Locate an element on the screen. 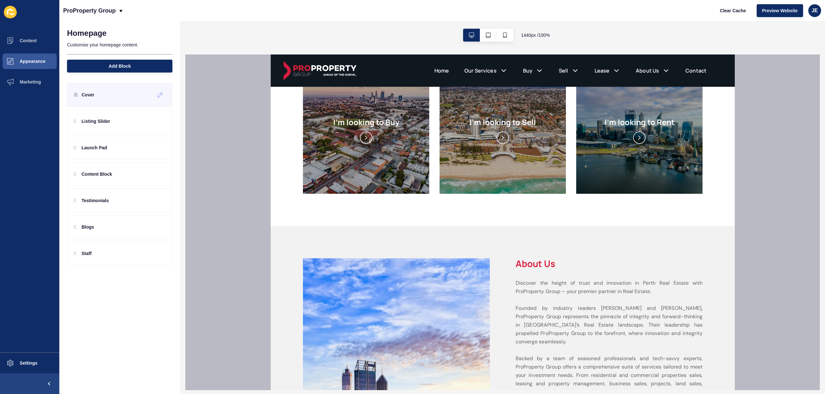 The width and height of the screenshot is (825, 394). p: Content Block is located at coordinates (97, 174).